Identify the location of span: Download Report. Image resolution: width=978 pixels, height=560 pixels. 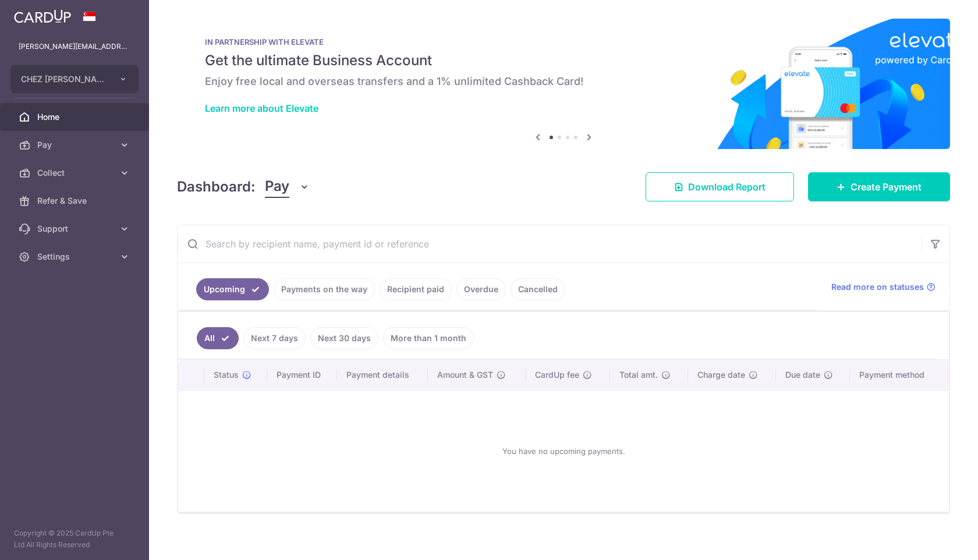
(726, 187).